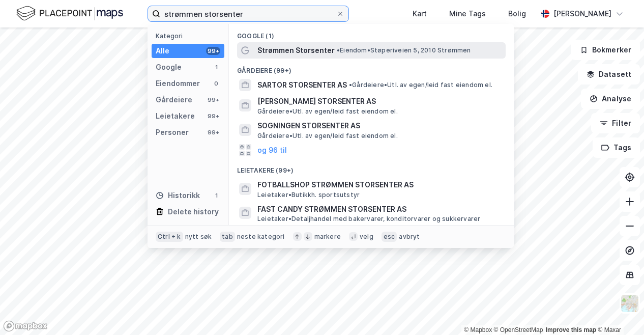 This screenshot has height=335, width=644. What do you see at coordinates (272, 150) in the screenshot?
I see `button: og 96 til` at bounding box center [272, 150].